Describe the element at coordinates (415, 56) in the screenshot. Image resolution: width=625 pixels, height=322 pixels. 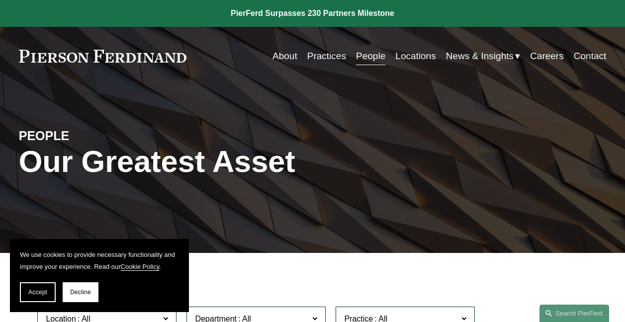
I see `a: Locations` at that location.